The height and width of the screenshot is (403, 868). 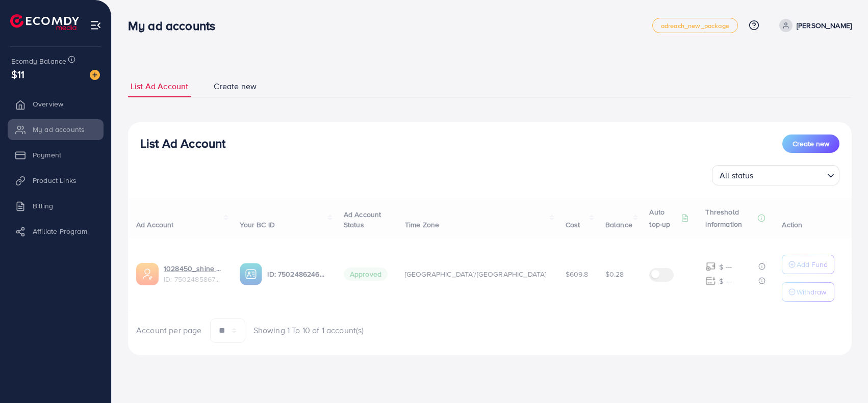 I want to click on span: $11, so click(x=18, y=74).